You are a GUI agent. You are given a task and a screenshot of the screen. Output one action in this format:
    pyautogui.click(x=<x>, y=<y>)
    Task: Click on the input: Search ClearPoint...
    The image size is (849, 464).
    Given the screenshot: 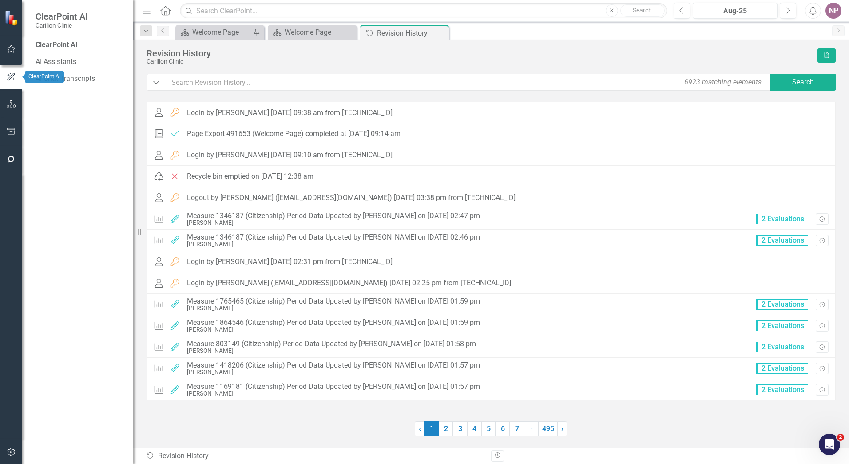 What is the action you would take?
    pyautogui.click(x=423, y=11)
    